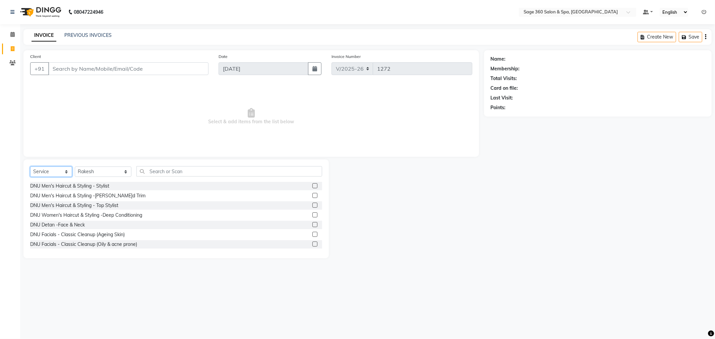  Describe the element at coordinates (88, 12) in the screenshot. I see `b: 08047224946` at that location.